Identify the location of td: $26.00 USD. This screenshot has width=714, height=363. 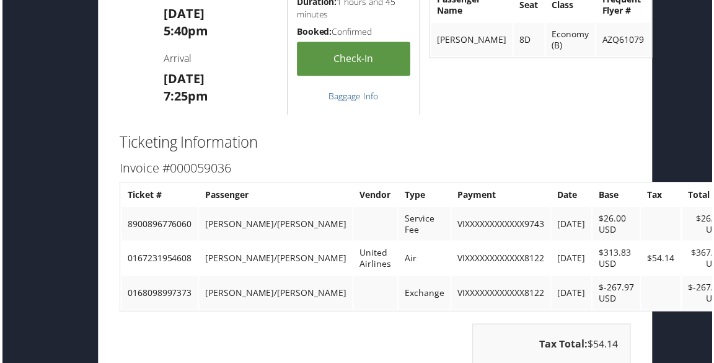
(617, 225).